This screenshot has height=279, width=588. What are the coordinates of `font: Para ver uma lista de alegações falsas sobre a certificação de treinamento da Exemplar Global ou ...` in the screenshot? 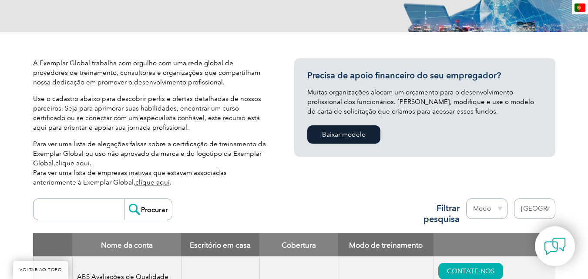 It's located at (149, 154).